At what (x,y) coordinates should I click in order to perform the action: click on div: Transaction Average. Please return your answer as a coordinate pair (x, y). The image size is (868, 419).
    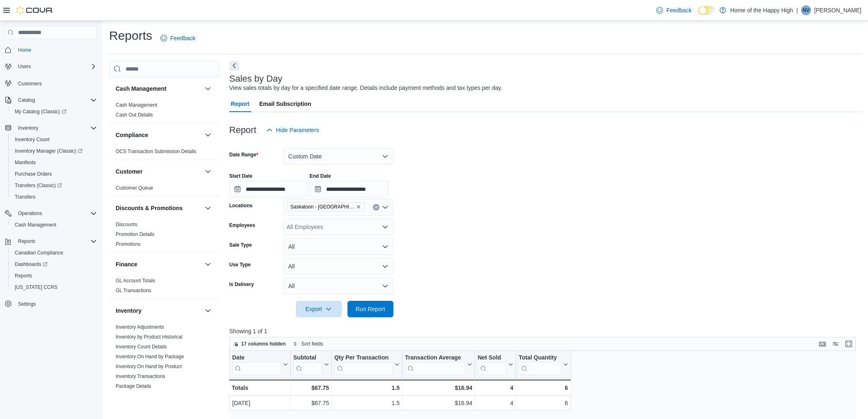
    Looking at the image, I should click on (436, 364).